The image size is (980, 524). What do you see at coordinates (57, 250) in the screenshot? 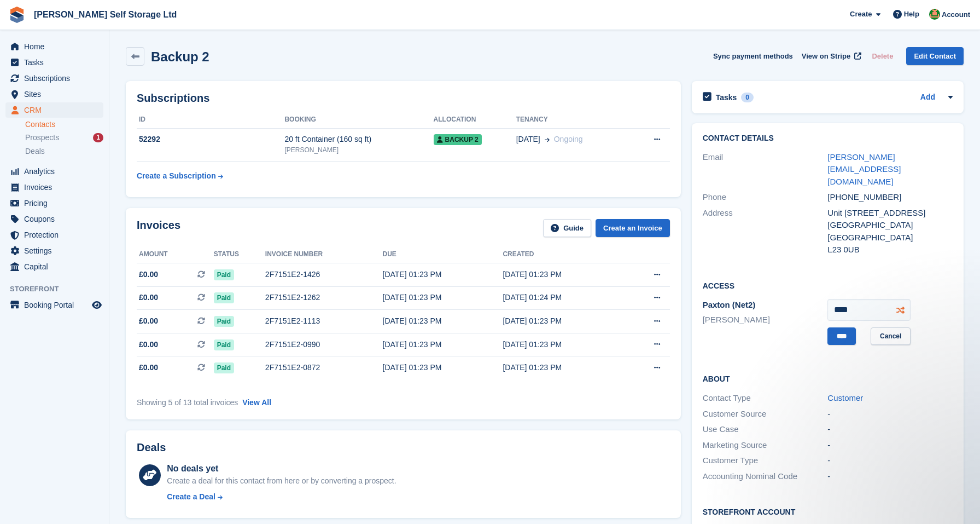
I see `span: Settings` at bounding box center [57, 250].